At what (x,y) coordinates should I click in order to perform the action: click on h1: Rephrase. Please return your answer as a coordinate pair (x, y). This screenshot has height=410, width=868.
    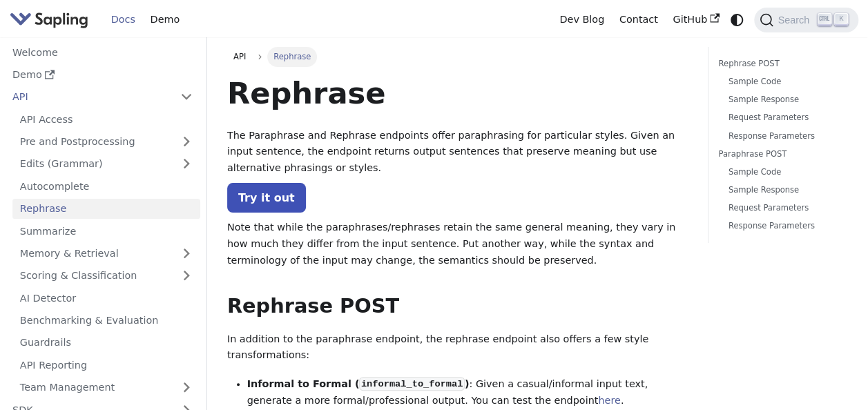
    Looking at the image, I should click on (457, 93).